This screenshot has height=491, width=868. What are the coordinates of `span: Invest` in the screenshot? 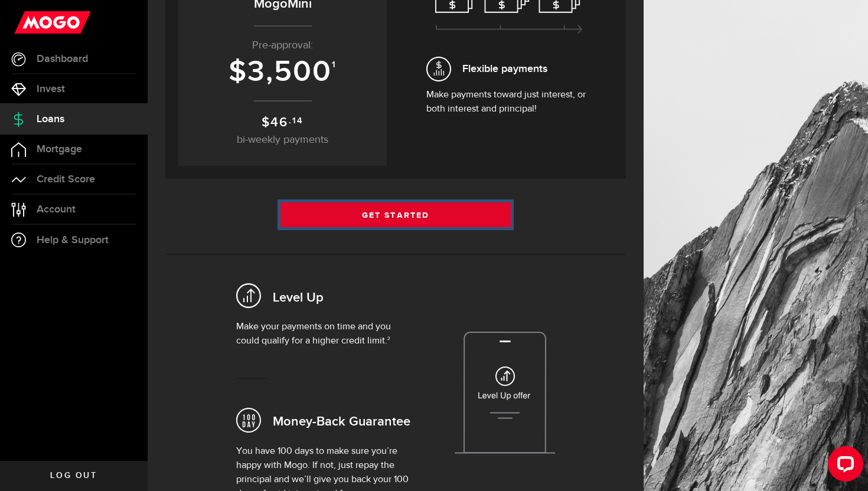 It's located at (51, 89).